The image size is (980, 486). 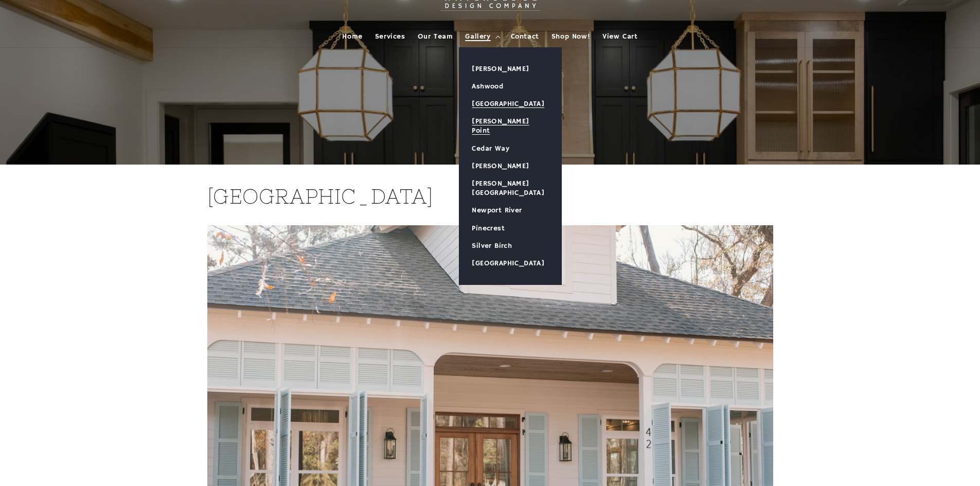 What do you see at coordinates (570, 37) in the screenshot?
I see `span: Shop Now!` at bounding box center [570, 37].